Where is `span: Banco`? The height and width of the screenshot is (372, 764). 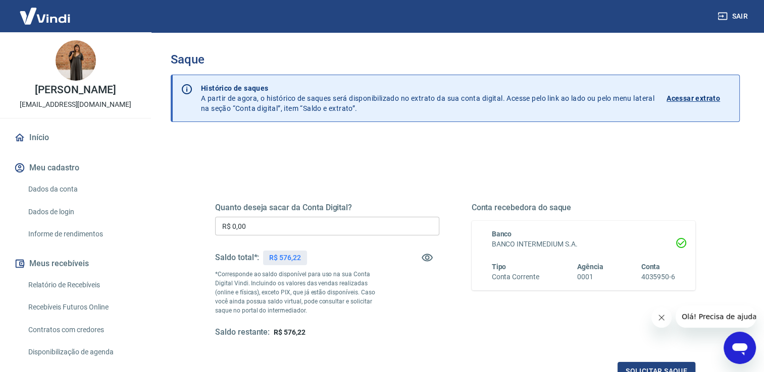 span: Banco is located at coordinates (502, 234).